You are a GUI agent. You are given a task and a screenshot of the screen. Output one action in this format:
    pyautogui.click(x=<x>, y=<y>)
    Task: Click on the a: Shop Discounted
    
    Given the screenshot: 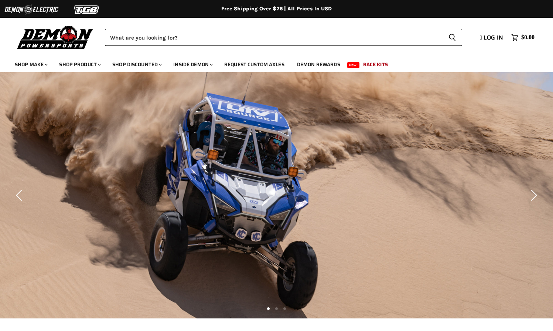 What is the action you would take?
    pyautogui.click(x=136, y=64)
    